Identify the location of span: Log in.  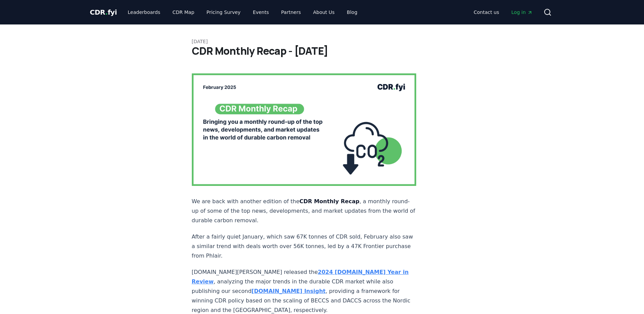
(522, 12).